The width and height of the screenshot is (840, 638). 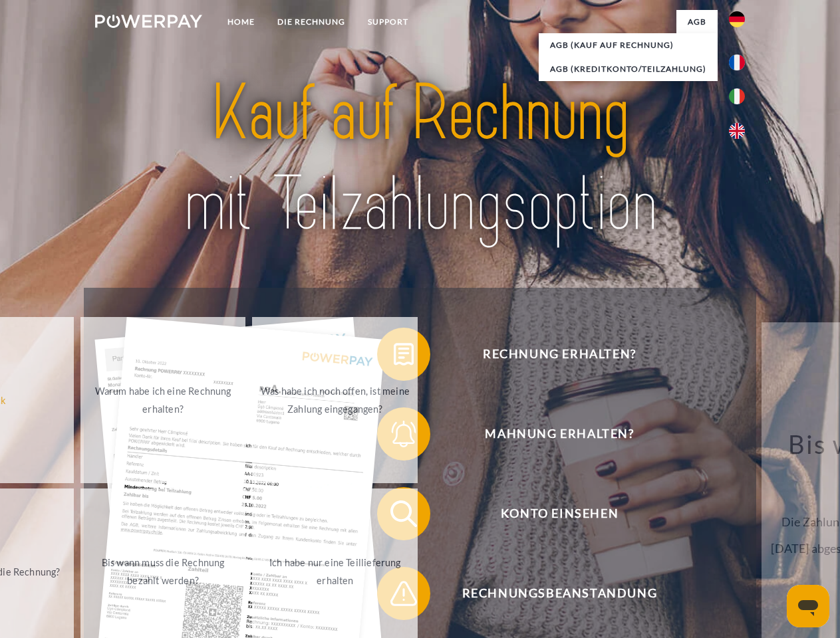 What do you see at coordinates (550, 594) in the screenshot?
I see `button: Rechnungsbeanstandung` at bounding box center [550, 594].